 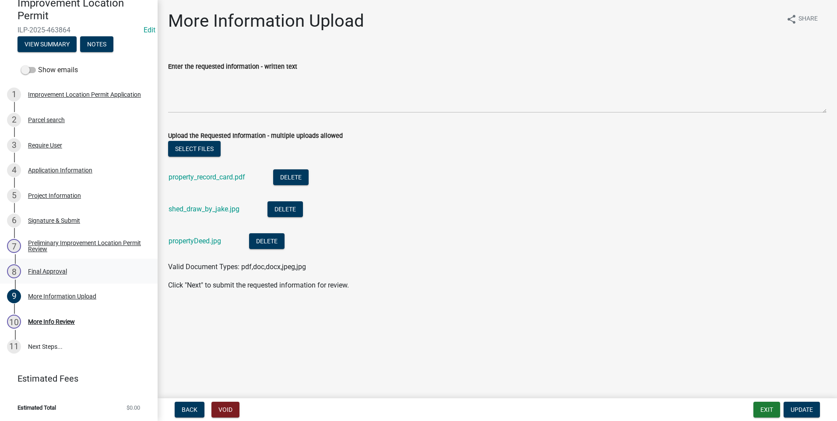 I want to click on div: Project Information, so click(x=54, y=196).